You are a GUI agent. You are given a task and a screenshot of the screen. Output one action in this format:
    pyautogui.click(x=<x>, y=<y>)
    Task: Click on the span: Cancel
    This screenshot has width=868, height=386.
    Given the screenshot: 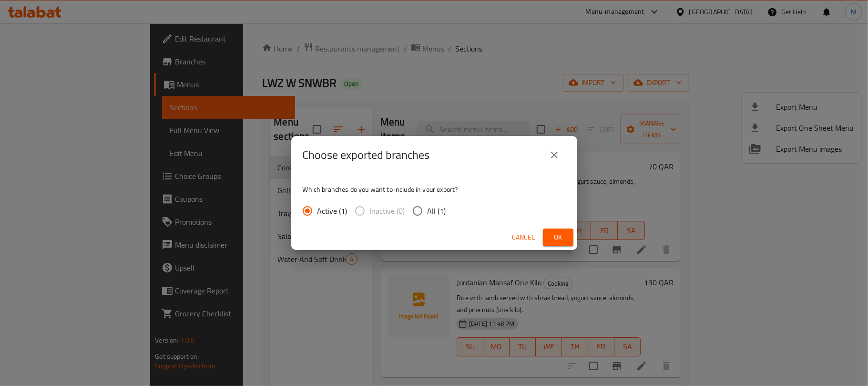 What is the action you would take?
    pyautogui.click(x=524, y=237)
    